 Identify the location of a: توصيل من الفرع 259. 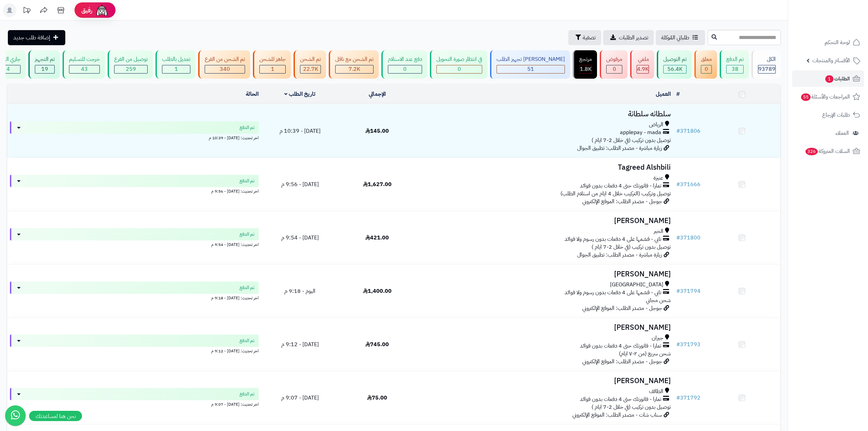
(130, 65).